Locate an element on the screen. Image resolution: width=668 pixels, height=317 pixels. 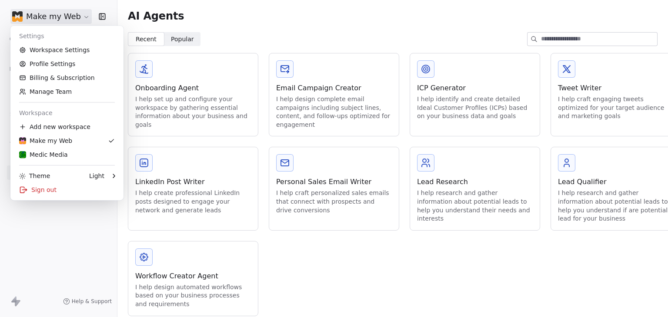
div: Workspace is located at coordinates (67, 113).